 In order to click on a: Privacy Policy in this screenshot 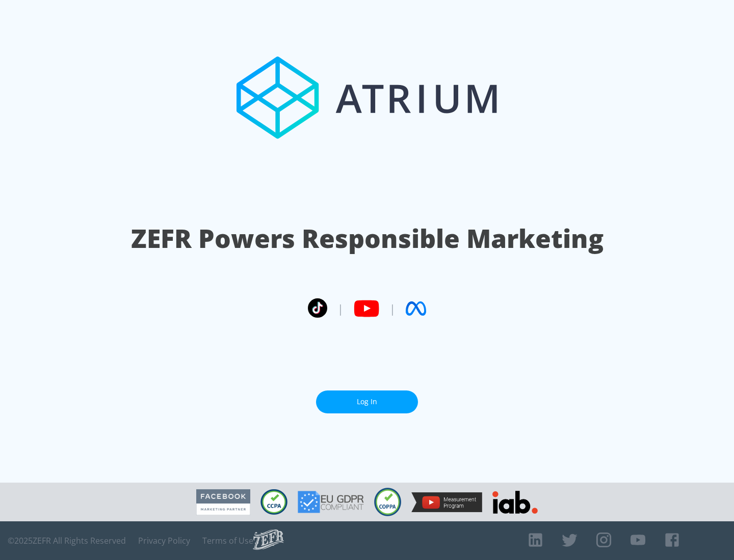, I will do `click(164, 541)`.